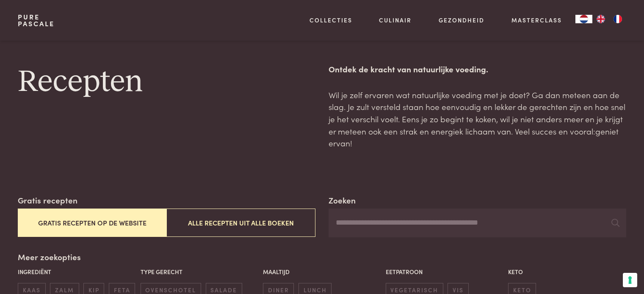 The image size is (644, 294). I want to click on a: Masterclass, so click(537, 20).